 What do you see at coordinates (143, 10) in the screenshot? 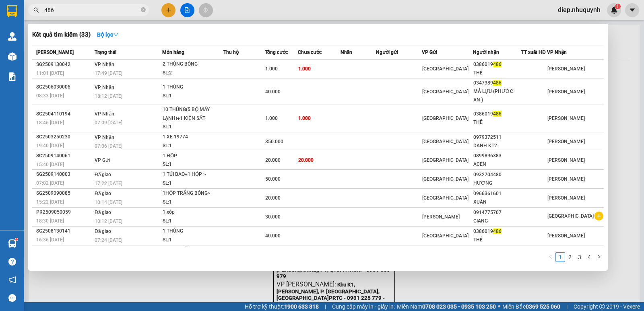
I see `span: close-circle` at bounding box center [143, 10].